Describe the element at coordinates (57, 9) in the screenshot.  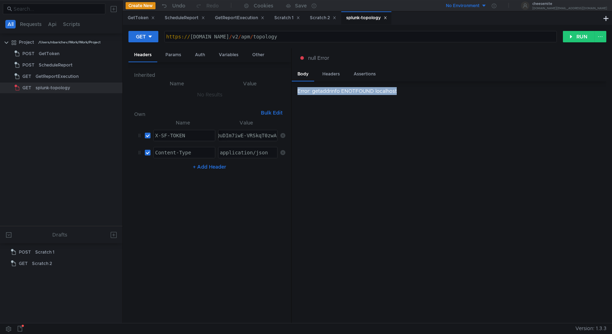
I see `input: Search...` at that location.